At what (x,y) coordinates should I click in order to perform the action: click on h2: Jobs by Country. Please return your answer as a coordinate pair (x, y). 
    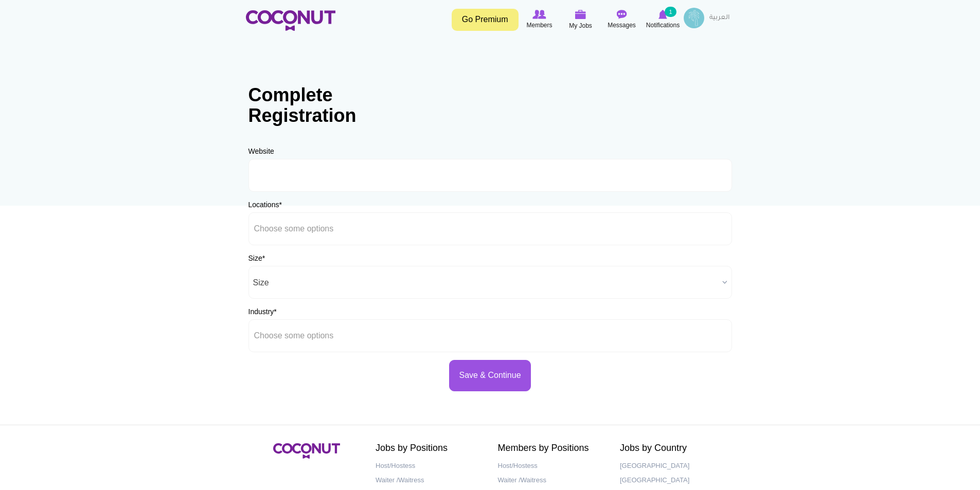
    Looking at the image, I should click on (673, 449).